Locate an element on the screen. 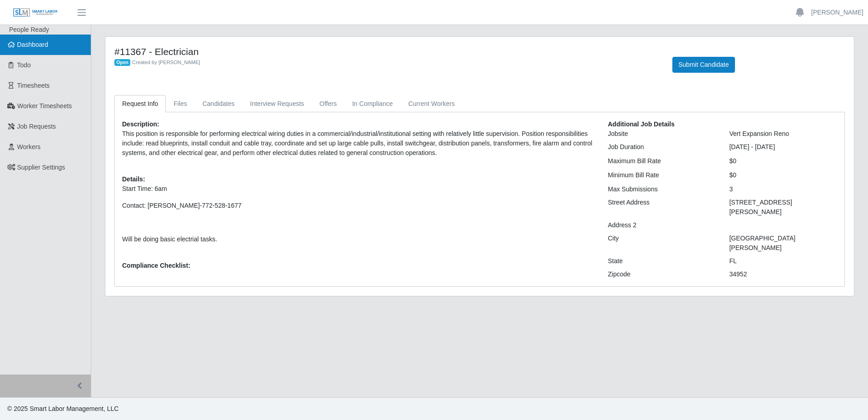 The width and height of the screenshot is (868, 420). div: City is located at coordinates (661, 243).